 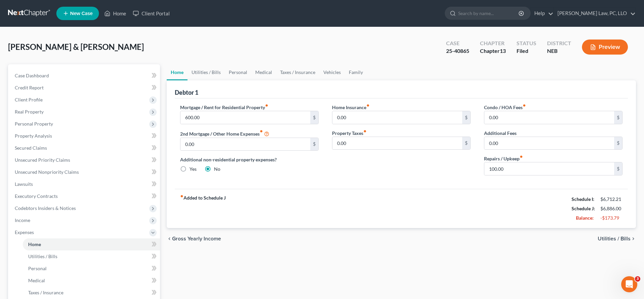 What do you see at coordinates (249, 159) in the screenshot?
I see `label: Additional non-residential property expenses?` at bounding box center [249, 159].